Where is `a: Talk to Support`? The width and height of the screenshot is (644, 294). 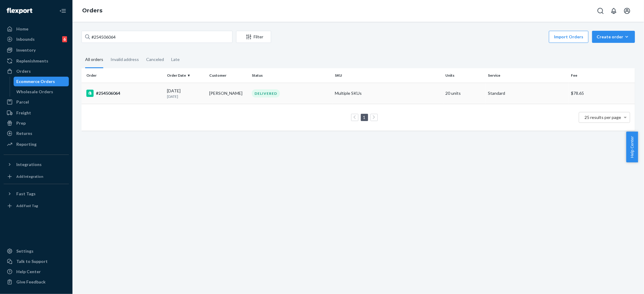
a: Talk to Support is located at coordinates (36, 261).